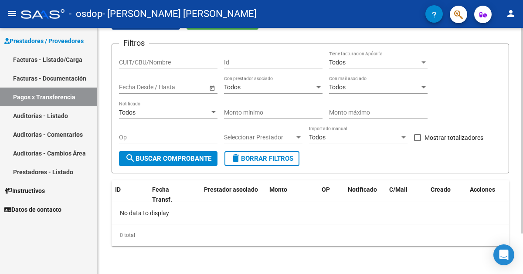  What do you see at coordinates (236, 158) in the screenshot?
I see `mat-icon: delete` at bounding box center [236, 158].